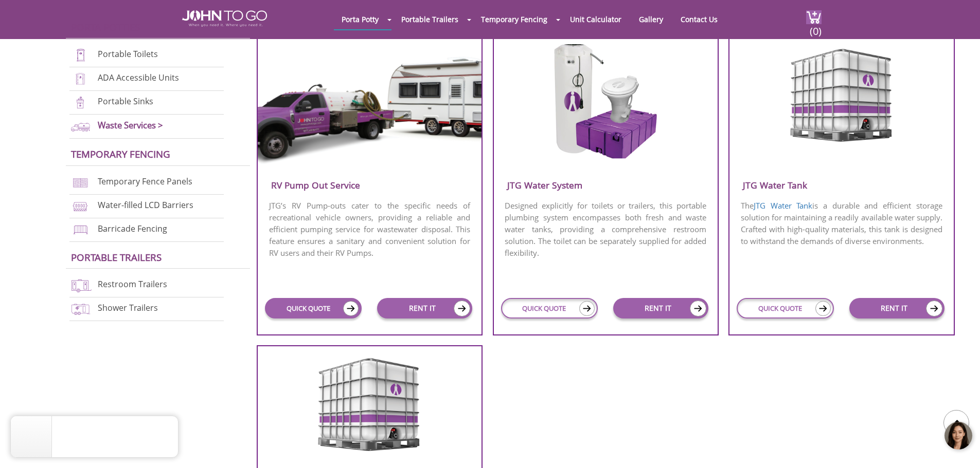  I want to click on img: waste-services-new.png, so click(80, 127).